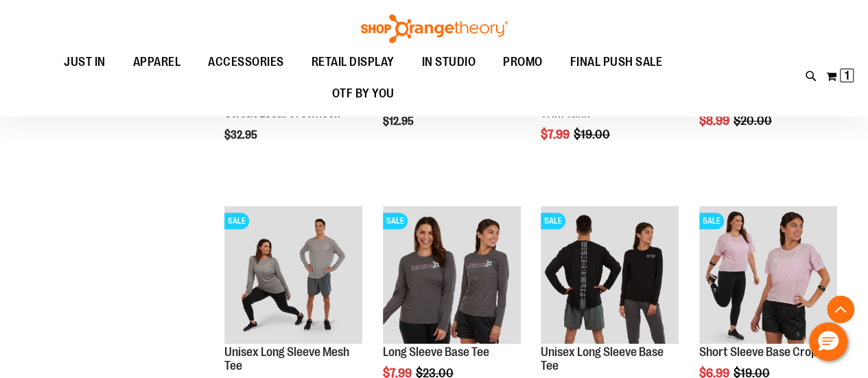 The height and width of the screenshot is (378, 868). I want to click on img: Product image for Short Sleeve Base Crop Tee, so click(767, 275).